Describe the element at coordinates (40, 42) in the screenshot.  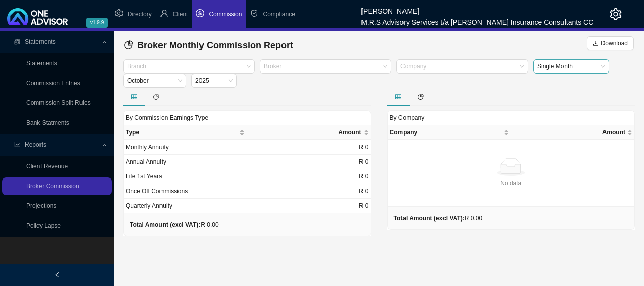
I see `span: Statements` at that location.